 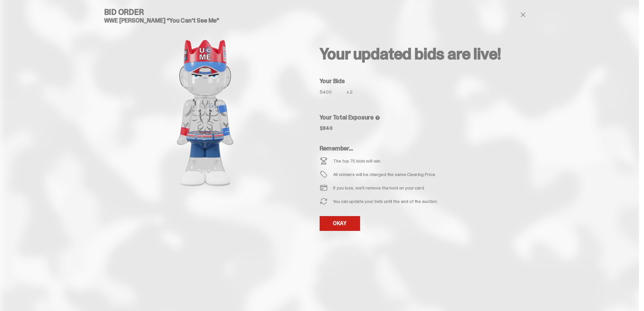 I want to click on h2: Your updated bids are live!, so click(x=427, y=54).